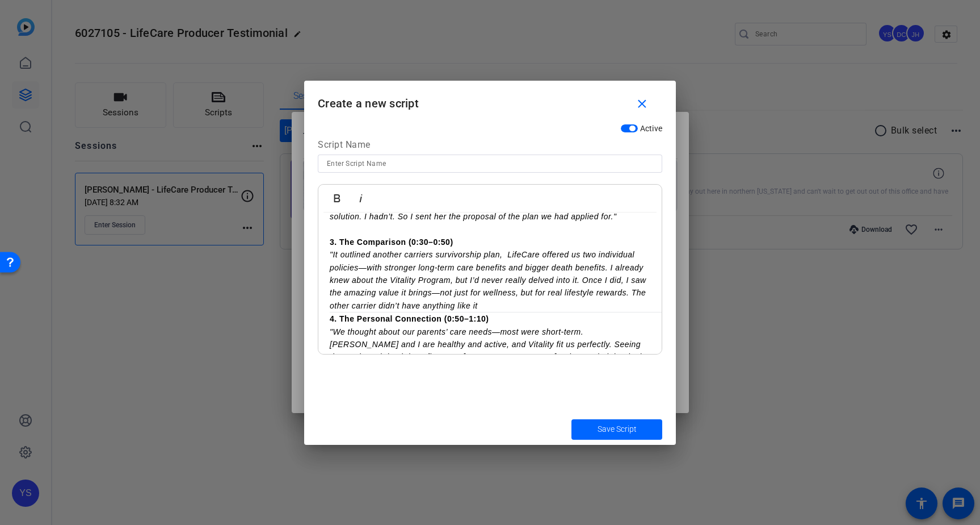  I want to click on button: Italic (⌘I), so click(361, 198).